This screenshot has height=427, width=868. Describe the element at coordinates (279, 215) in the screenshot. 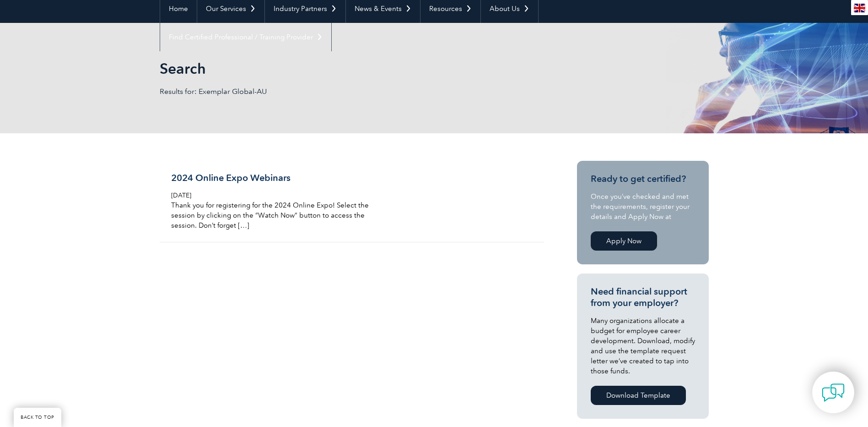

I see `p: Thank you for registering for the 2024 Online Expo! Select the session by clicking on the “Watch ...` at that location.